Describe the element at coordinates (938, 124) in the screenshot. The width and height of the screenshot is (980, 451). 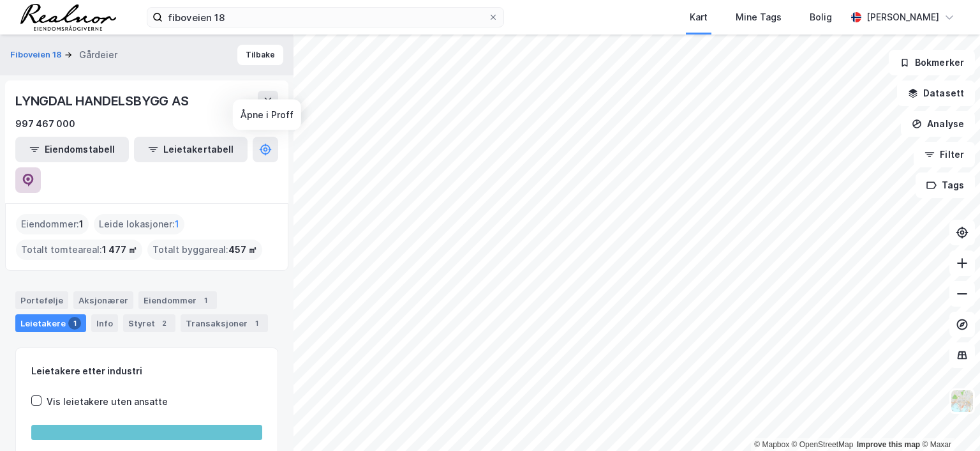
I see `button: Analyse` at that location.